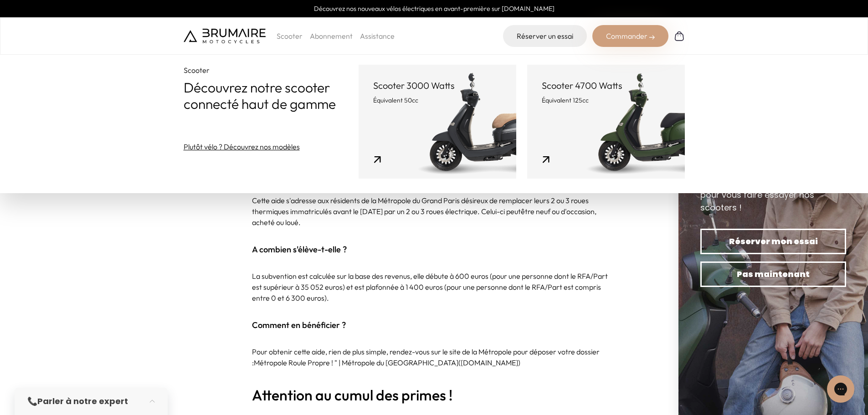 The image size is (868, 415). Describe the element at coordinates (299, 325) in the screenshot. I see `strong: Comment en bénéficier ?` at that location.